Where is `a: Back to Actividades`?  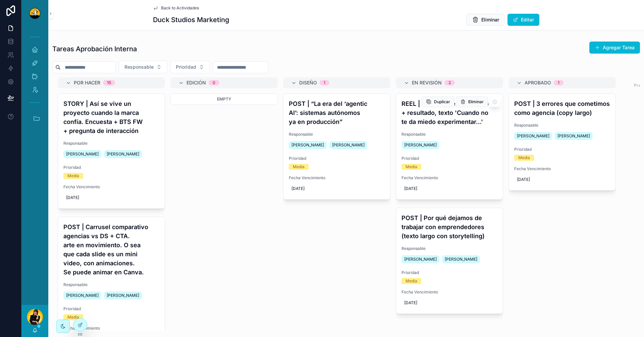 a: Back to Actividades is located at coordinates (176, 8).